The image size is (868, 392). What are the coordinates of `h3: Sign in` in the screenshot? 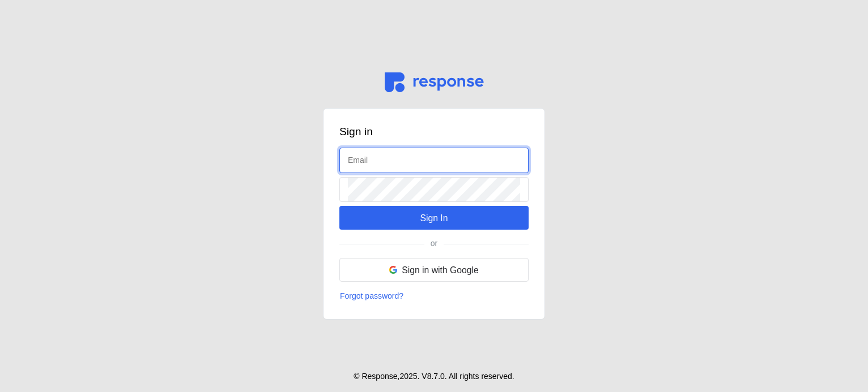 It's located at (434, 132).